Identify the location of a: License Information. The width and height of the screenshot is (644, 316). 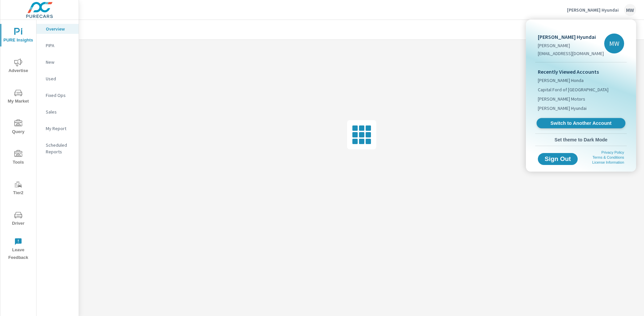
(608, 162).